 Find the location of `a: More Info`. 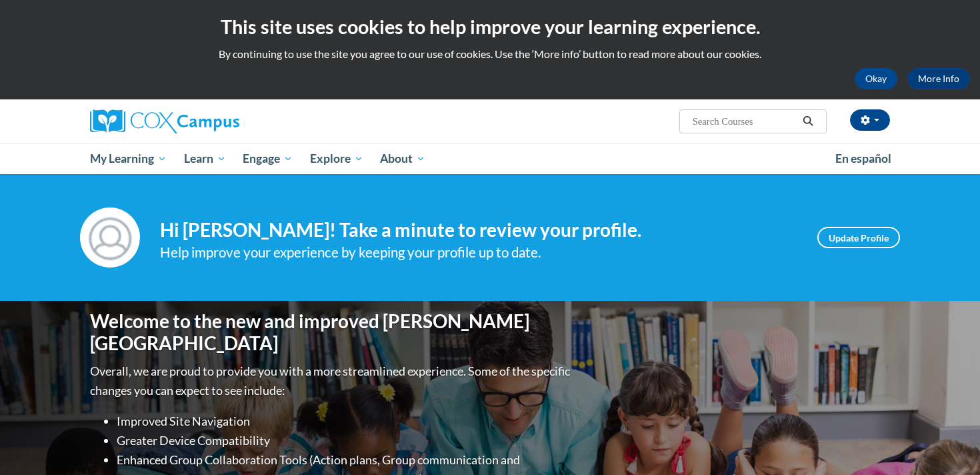

a: More Info is located at coordinates (939, 79).